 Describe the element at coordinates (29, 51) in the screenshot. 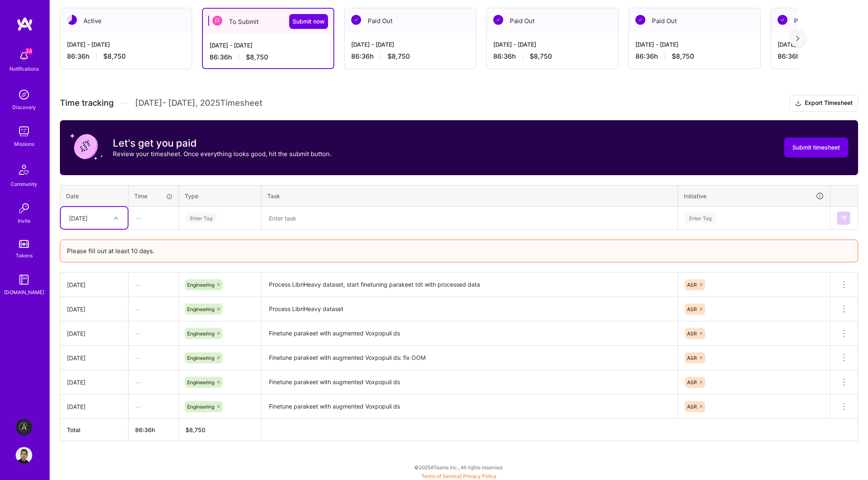

I see `span: 34` at that location.